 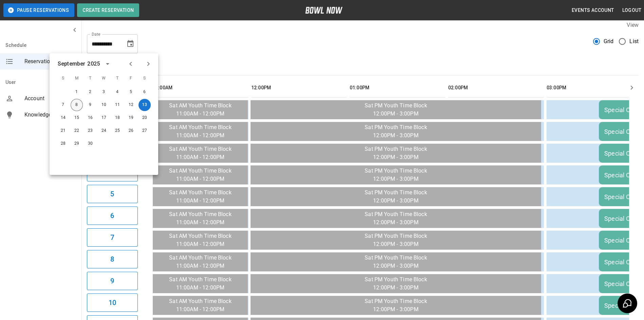 I want to click on label: View, so click(x=633, y=24).